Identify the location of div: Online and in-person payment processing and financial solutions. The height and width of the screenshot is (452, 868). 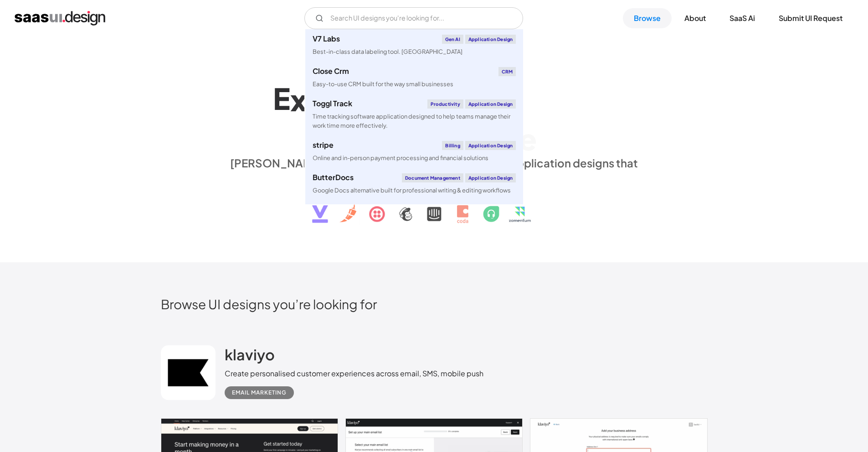
(400, 158).